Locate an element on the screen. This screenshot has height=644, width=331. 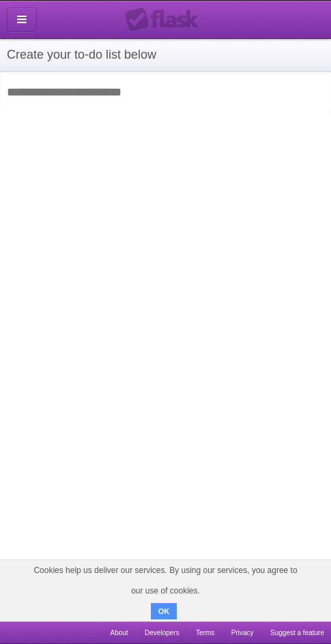
span: Cookies help us deliver our services. By using our services, you agree to our use of cookies. is located at coordinates (165, 581).